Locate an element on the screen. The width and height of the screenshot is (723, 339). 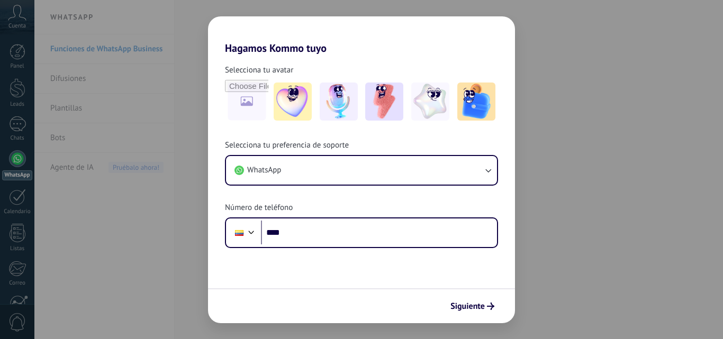
span: Número de teléfono is located at coordinates (259, 208).